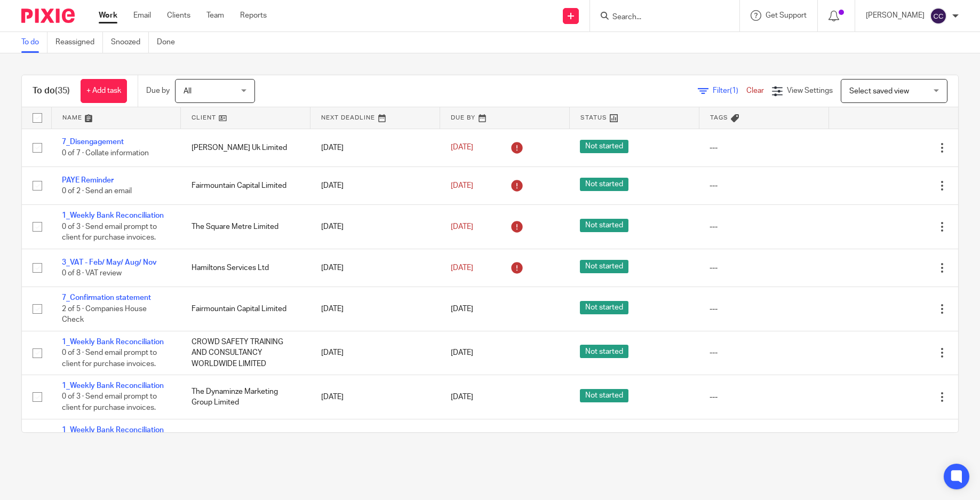  Describe the element at coordinates (245, 397) in the screenshot. I see `td: The Dynaminze Marketing Group Limited` at that location.